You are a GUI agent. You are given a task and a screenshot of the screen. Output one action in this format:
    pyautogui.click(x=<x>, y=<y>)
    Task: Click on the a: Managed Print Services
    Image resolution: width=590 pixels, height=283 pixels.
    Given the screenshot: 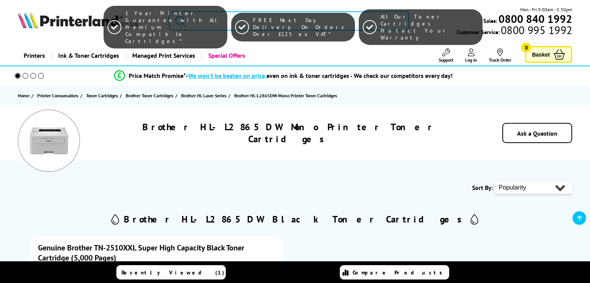 What is the action you would take?
    pyautogui.click(x=163, y=55)
    